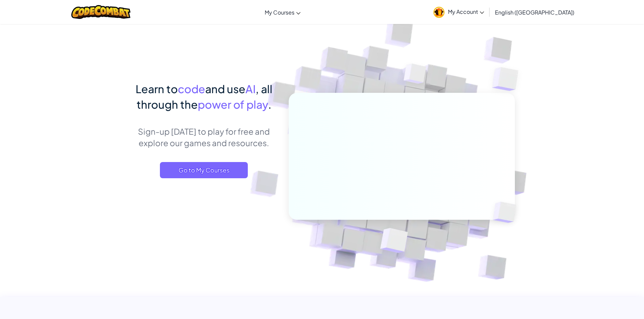 This screenshot has height=319, width=644. What do you see at coordinates (101, 12) in the screenshot?
I see `a: CodeCombat logo` at bounding box center [101, 12].